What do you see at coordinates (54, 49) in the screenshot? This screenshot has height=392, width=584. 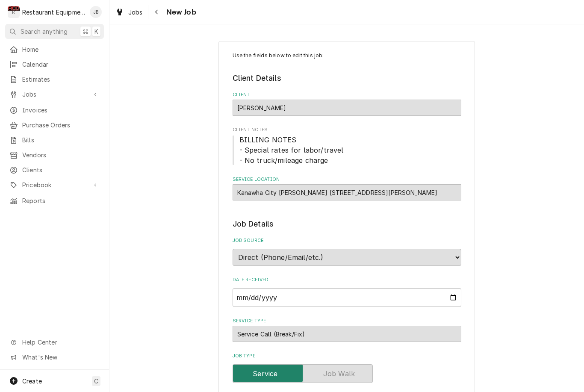 I see `a: Home` at bounding box center [54, 49].